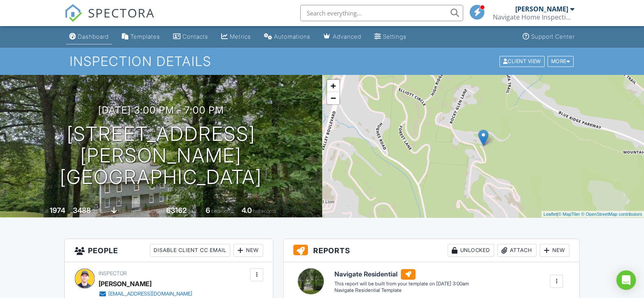 This screenshot has height=298, width=644. What do you see at coordinates (74, 13) in the screenshot?
I see `img: The Best Home Inspection Software - Spectora` at bounding box center [74, 13].